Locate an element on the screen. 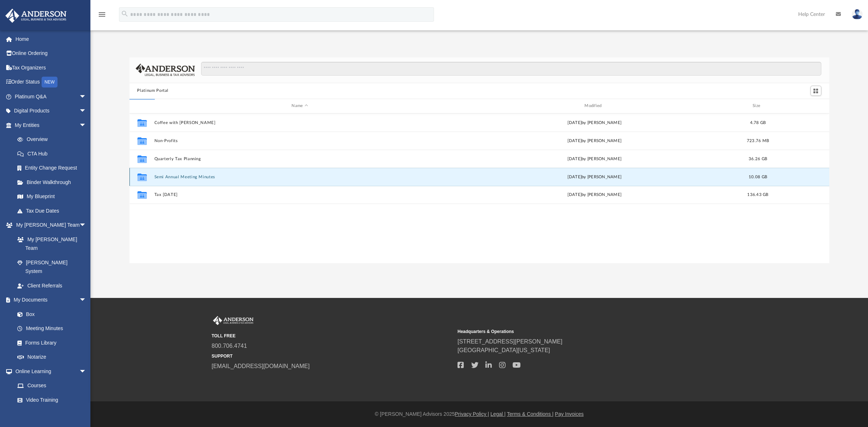 The width and height of the screenshot is (868, 427). div: grid is located at coordinates (479, 188).